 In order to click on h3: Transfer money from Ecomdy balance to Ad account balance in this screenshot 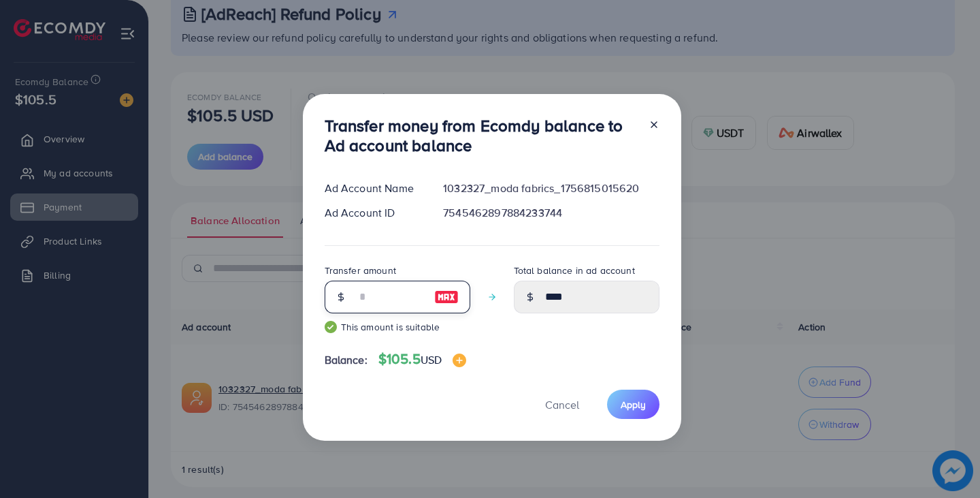, I will do `click(481, 135)`.